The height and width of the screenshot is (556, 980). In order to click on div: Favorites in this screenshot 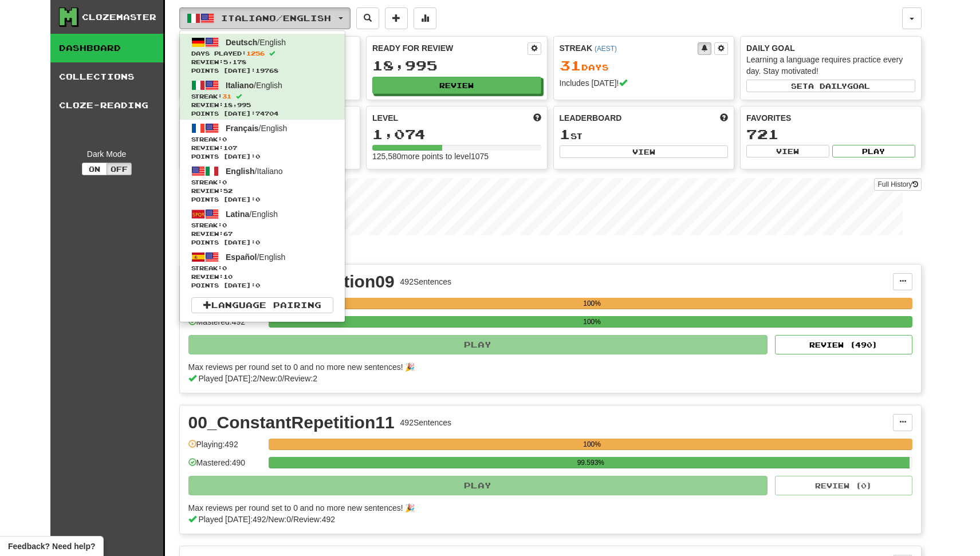, I will do `click(831, 118)`.